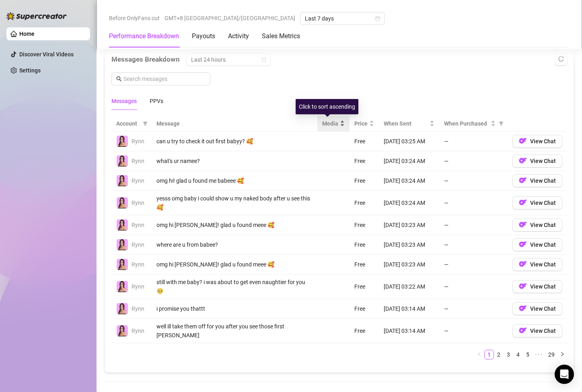 This screenshot has width=582, height=392. What do you see at coordinates (203, 36) in the screenshot?
I see `div: Payouts` at bounding box center [203, 36].